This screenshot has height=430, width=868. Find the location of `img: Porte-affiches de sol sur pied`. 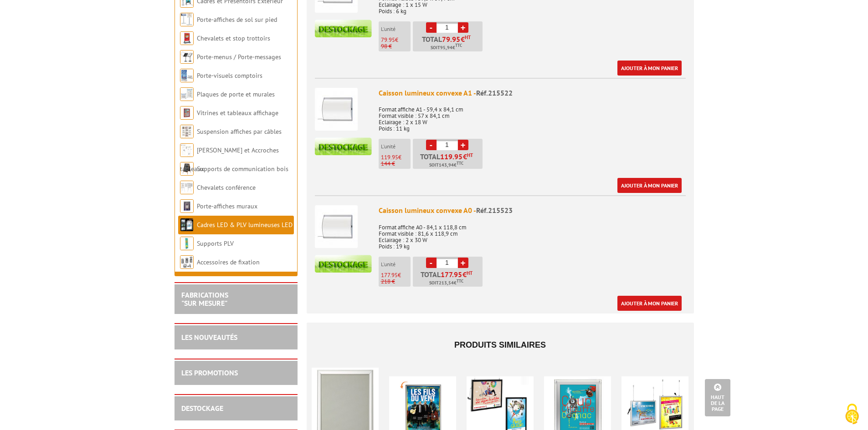

img: Porte-affiches de sol sur pied is located at coordinates (187, 20).